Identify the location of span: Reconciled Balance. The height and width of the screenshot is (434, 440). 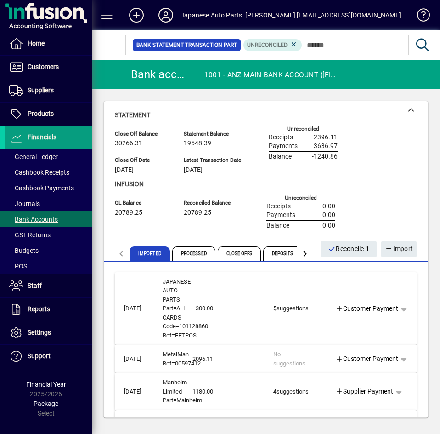
(211, 203).